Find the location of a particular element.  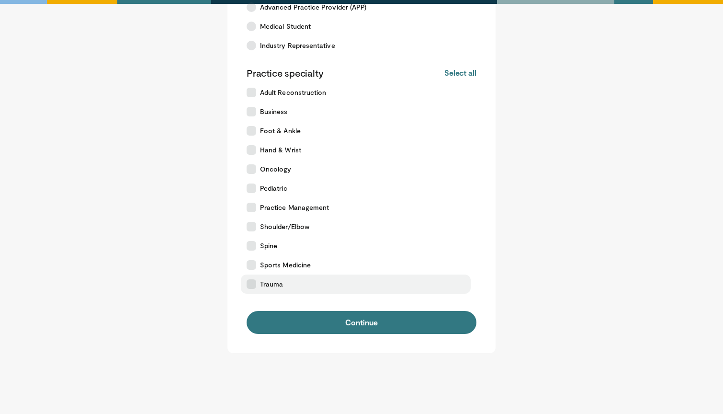

span: Oncology is located at coordinates (276, 169).